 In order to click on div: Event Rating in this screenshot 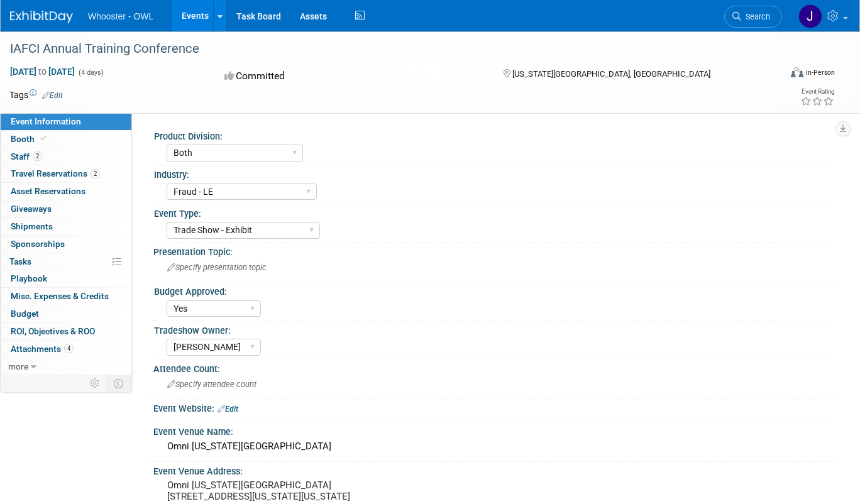, I will do `click(818, 92)`.